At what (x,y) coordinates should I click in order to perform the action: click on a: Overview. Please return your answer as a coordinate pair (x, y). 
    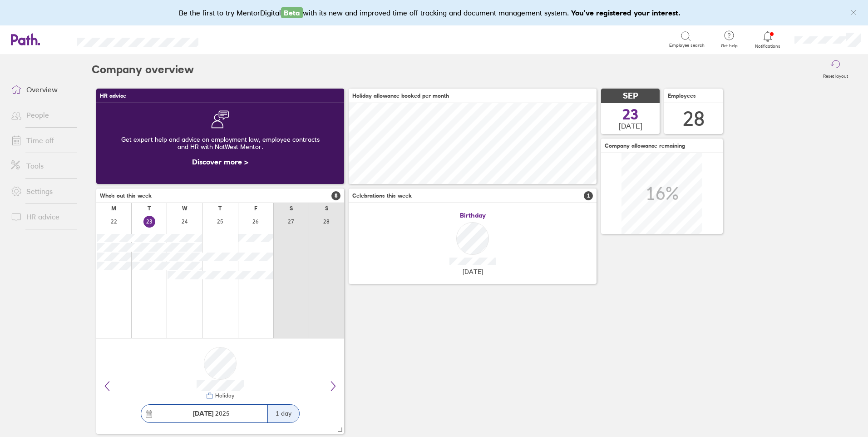
    Looking at the image, I should click on (40, 90).